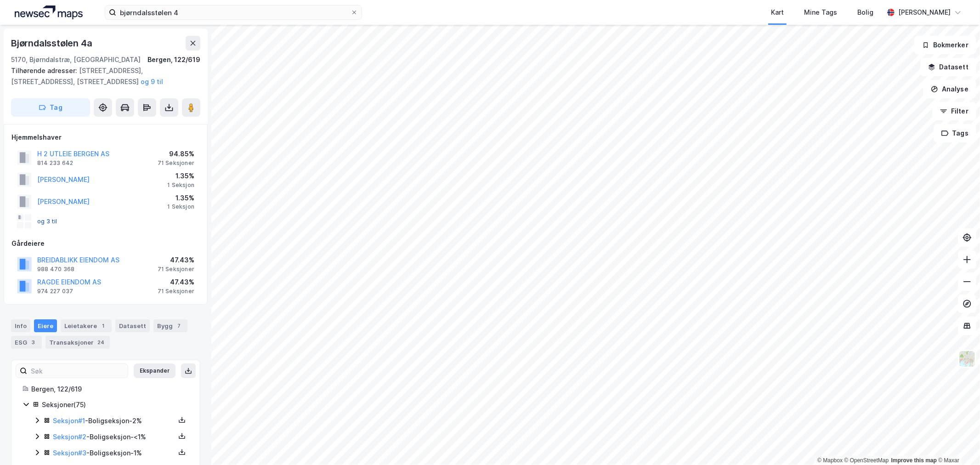  Describe the element at coordinates (101, 342) in the screenshot. I see `div: 24` at that location.